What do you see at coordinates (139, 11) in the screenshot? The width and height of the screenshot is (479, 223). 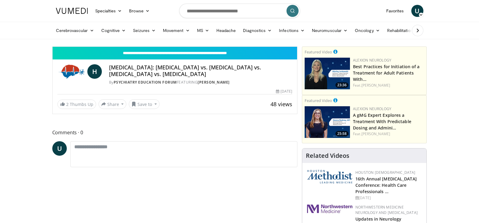 I see `a: Browse` at bounding box center [139, 11].